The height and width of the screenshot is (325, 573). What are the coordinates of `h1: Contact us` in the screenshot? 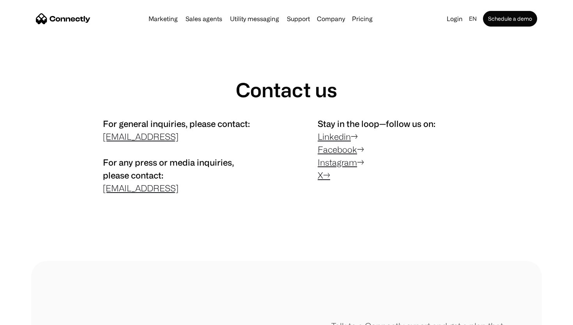 It's located at (287, 90).